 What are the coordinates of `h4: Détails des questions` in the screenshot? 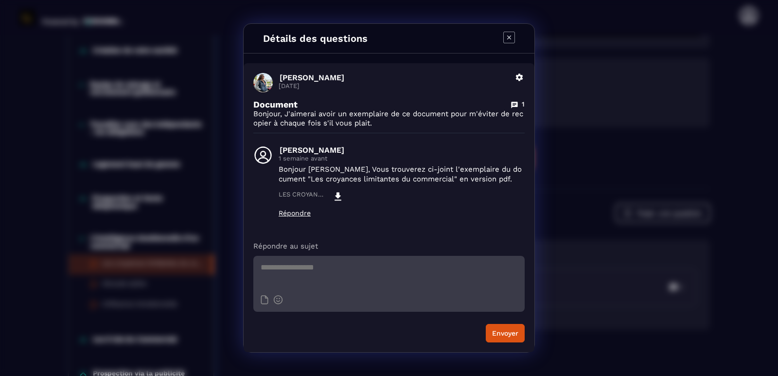 It's located at (315, 38).